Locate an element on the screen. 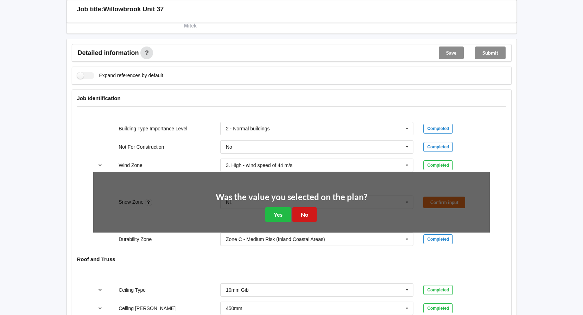 This screenshot has width=583, height=315. div: 450mm is located at coordinates (234, 308).